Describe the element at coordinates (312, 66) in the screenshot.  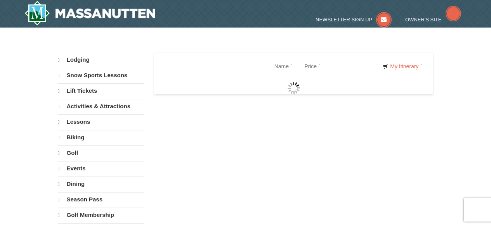
I see `a: Price` at that location.